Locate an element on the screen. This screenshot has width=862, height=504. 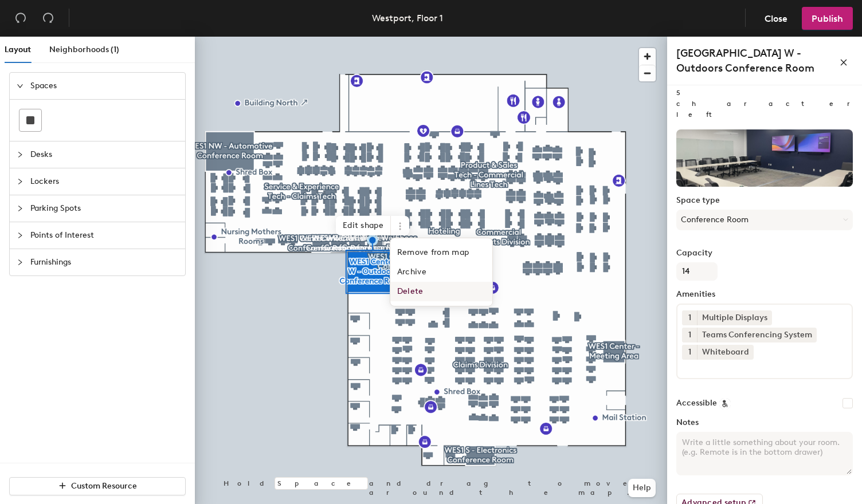
button: Close is located at coordinates (776, 18).